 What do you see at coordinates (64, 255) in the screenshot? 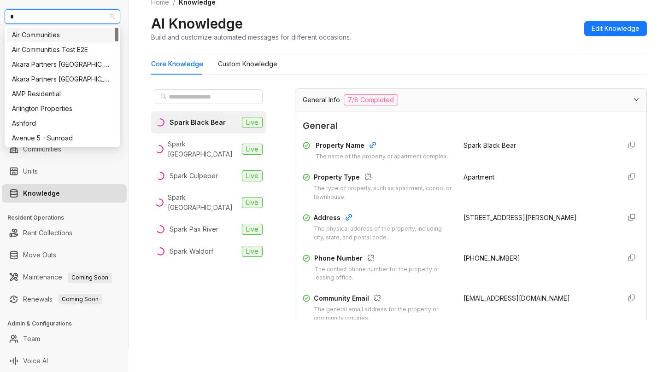
I see `li: Move Outs` at bounding box center [64, 255].